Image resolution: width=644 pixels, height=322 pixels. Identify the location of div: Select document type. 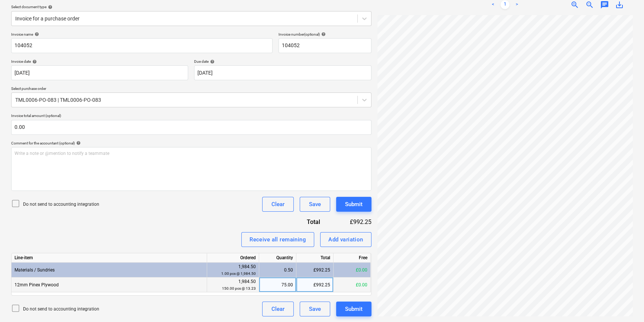
(191, 7).